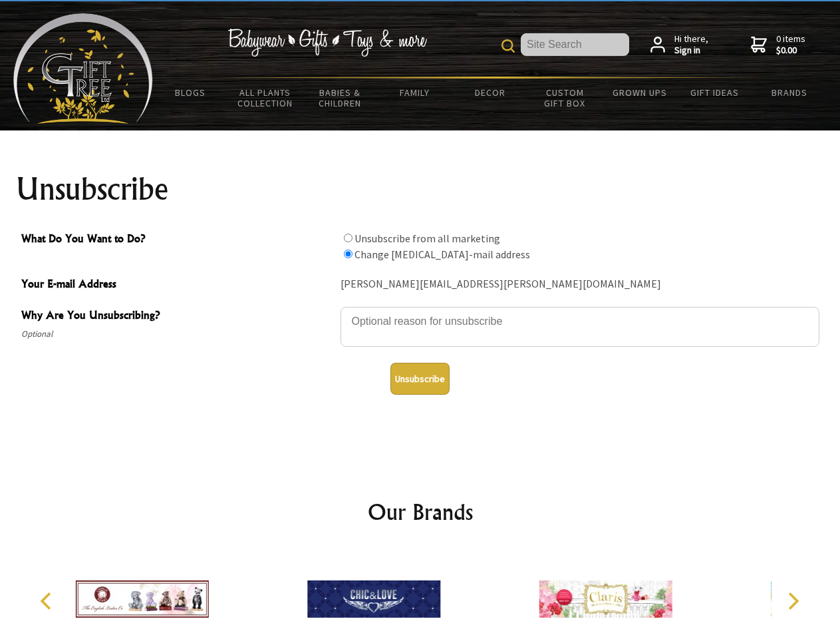 The width and height of the screenshot is (840, 639). Describe the element at coordinates (177, 239) in the screenshot. I see `span: What Do You Want to Do?` at that location.